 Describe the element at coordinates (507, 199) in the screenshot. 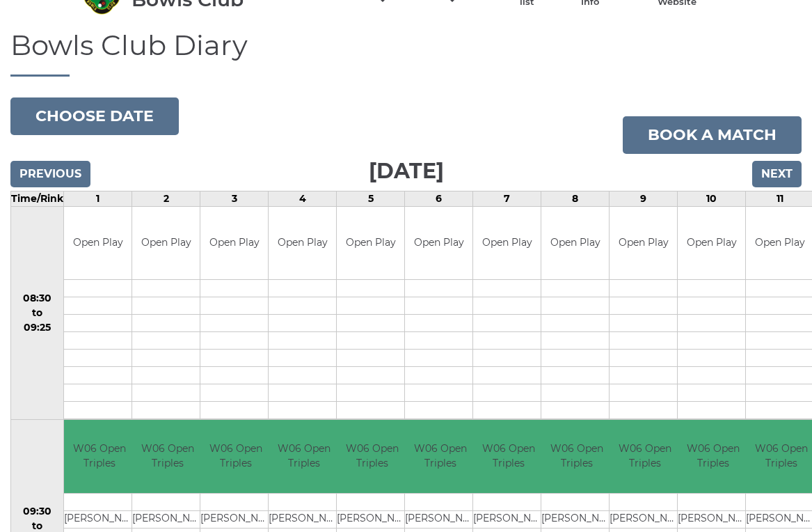

I see `td: 7` at that location.